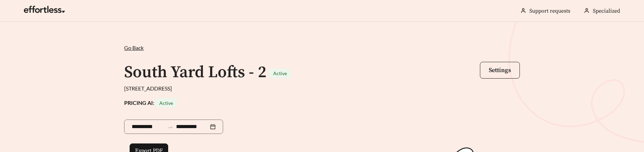 The width and height of the screenshot is (644, 152). I want to click on span: Specialized, so click(606, 11).